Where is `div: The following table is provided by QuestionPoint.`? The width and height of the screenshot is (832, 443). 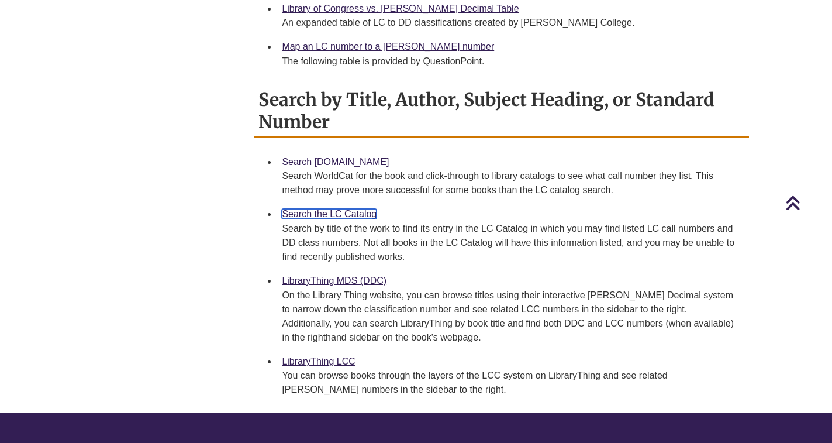
div: The following table is provided by QuestionPoint. is located at coordinates (510, 61).